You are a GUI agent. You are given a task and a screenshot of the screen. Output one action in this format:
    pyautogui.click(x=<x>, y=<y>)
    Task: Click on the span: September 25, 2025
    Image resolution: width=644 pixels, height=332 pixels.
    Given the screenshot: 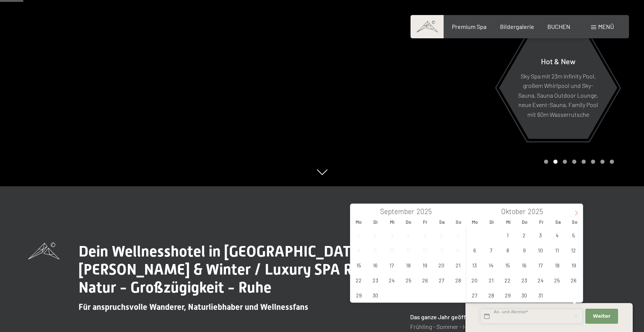 What is the action you would take?
    pyautogui.click(x=408, y=280)
    